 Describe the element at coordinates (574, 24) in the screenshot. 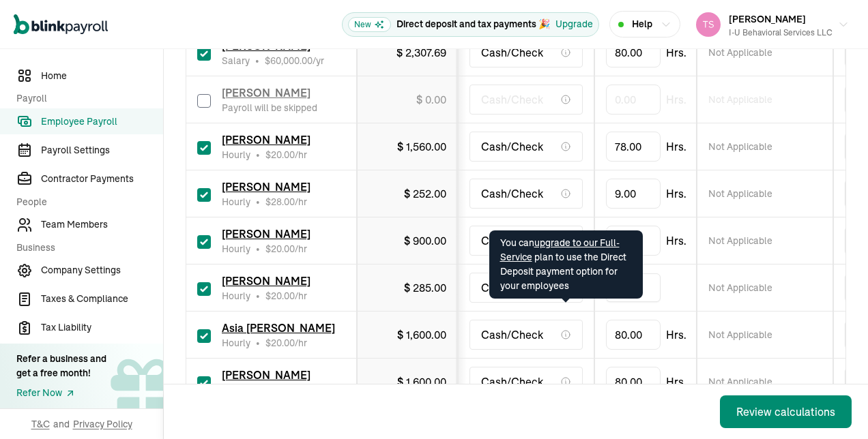

I see `div: Upgrade` at that location.